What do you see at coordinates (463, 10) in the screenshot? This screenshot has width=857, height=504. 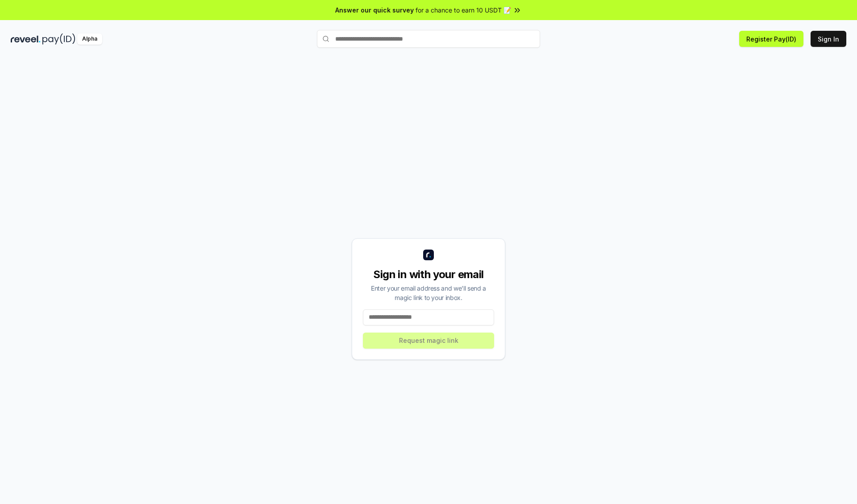 I see `span: for a chance to earn 10 USDT 📝` at bounding box center [463, 10].